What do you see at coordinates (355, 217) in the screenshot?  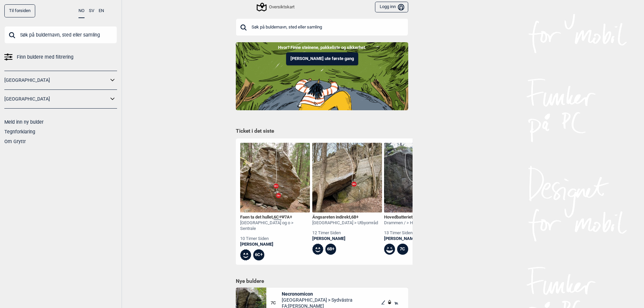 I see `span: 6B+` at bounding box center [355, 217].